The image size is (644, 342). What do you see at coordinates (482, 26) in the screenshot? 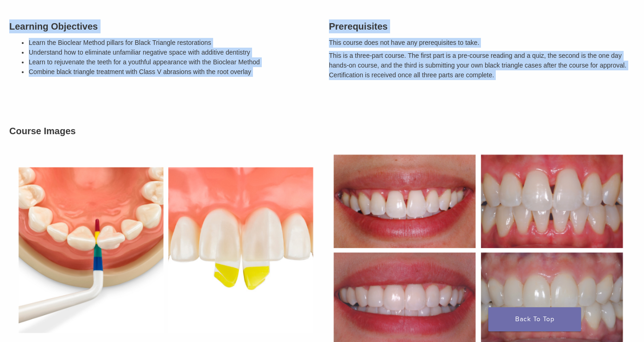
I see `h3: Prerequisites` at bounding box center [482, 26].